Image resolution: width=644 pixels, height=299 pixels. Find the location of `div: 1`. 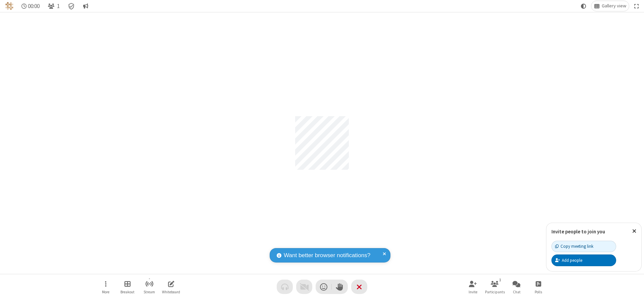

div: 1 is located at coordinates (500, 280).